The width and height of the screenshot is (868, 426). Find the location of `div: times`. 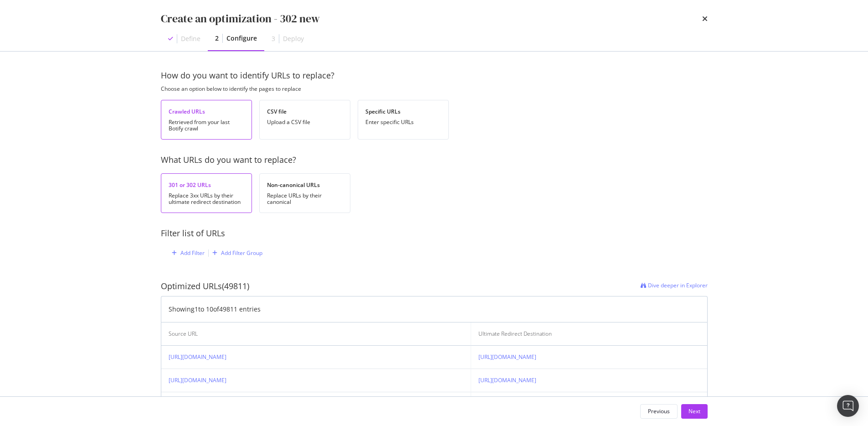

div: times is located at coordinates (705, 18).